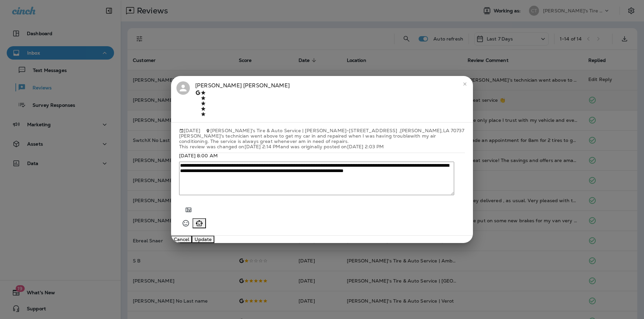 This screenshot has height=319, width=644. Describe the element at coordinates (203, 104) in the screenshot. I see `span: 5 Stars` at that location.